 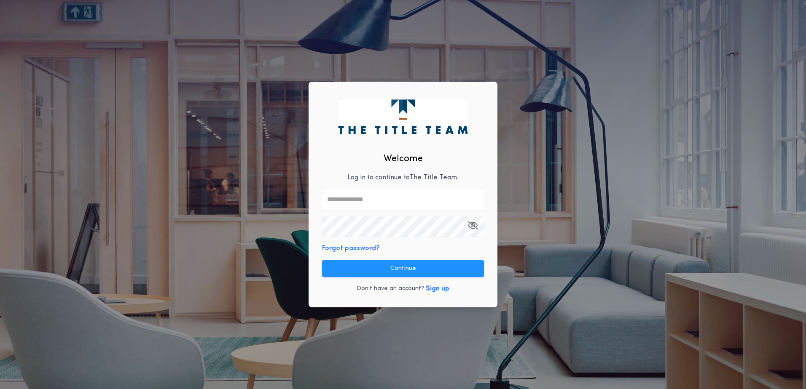 I want to click on p: Log in to continue to The Title Team ., so click(x=403, y=178).